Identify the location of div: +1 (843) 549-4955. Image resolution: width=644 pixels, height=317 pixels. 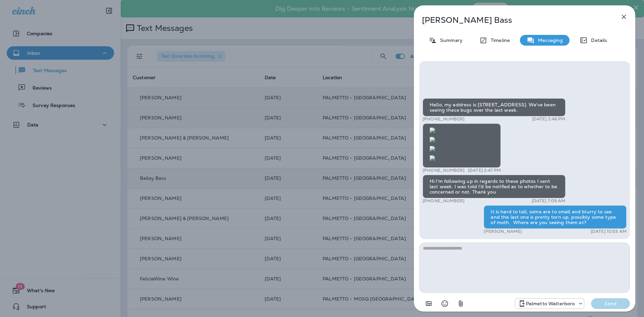
(550, 304).